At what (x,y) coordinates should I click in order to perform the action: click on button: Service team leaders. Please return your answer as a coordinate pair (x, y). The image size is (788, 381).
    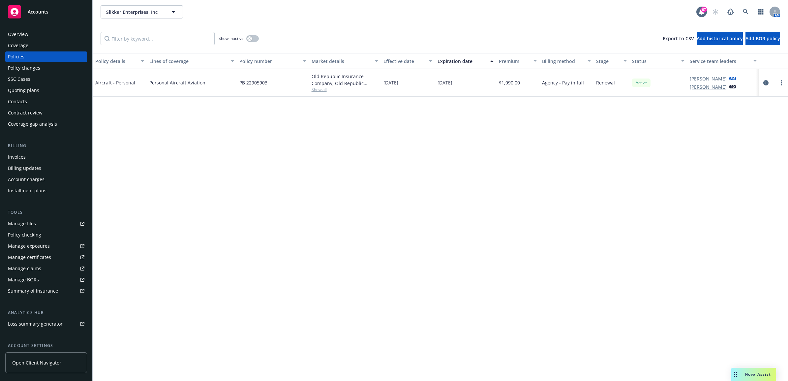
    Looking at the image, I should click on (723, 61).